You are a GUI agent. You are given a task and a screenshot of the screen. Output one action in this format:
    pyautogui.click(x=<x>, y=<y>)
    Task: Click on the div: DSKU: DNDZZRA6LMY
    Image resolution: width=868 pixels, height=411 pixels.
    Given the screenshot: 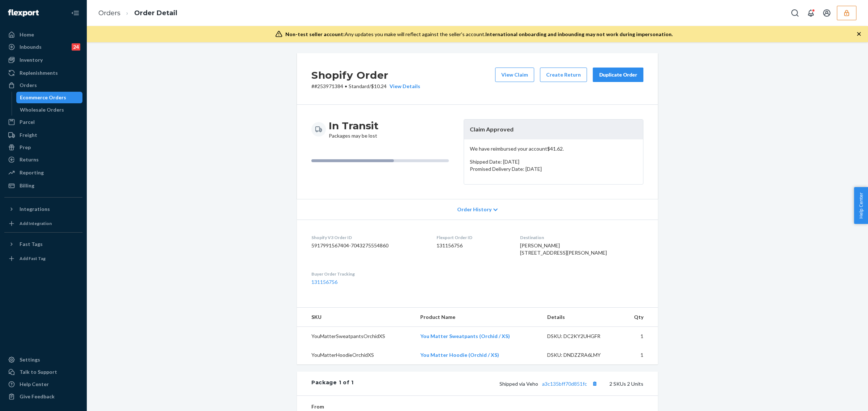 What is the action you would take?
    pyautogui.click(x=581, y=356)
    